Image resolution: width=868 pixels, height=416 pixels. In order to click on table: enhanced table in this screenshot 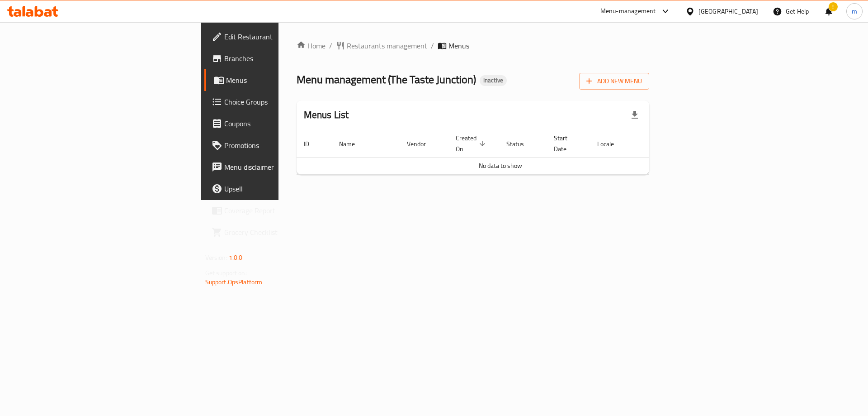, I will do `click(501, 152)`.